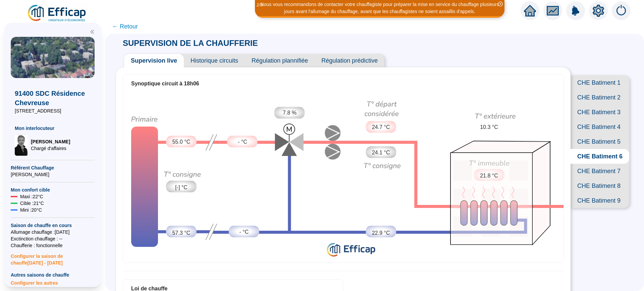 This screenshot has width=644, height=291. What do you see at coordinates (381, 233) in the screenshot?
I see `span: 22.9 °C` at bounding box center [381, 233].